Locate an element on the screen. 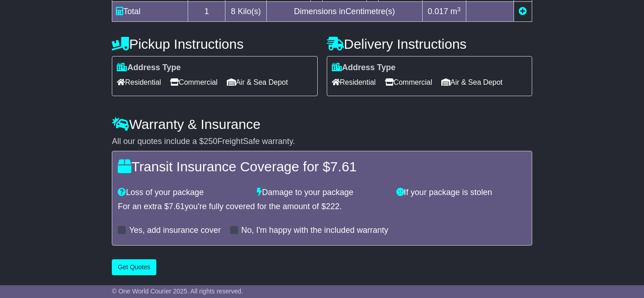  span: 250 is located at coordinates (210, 141).